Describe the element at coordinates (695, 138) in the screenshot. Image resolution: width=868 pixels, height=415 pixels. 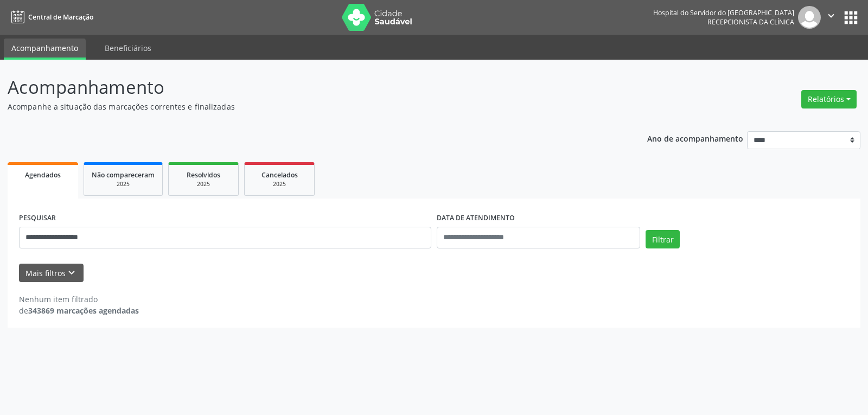
I see `p: Ano de acompanhamento` at that location.